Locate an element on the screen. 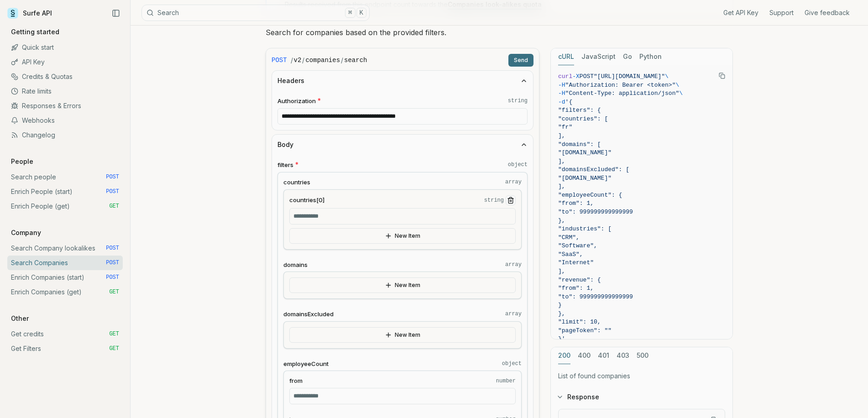  kbd: K is located at coordinates (362, 13).